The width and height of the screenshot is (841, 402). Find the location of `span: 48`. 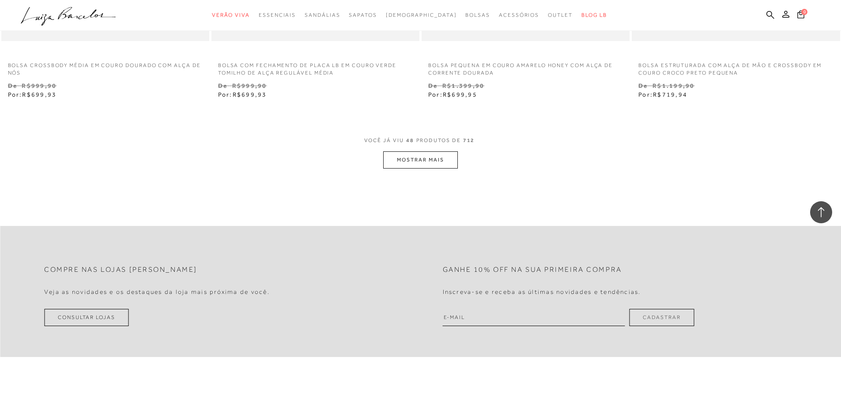

span: 48 is located at coordinates (410, 140).